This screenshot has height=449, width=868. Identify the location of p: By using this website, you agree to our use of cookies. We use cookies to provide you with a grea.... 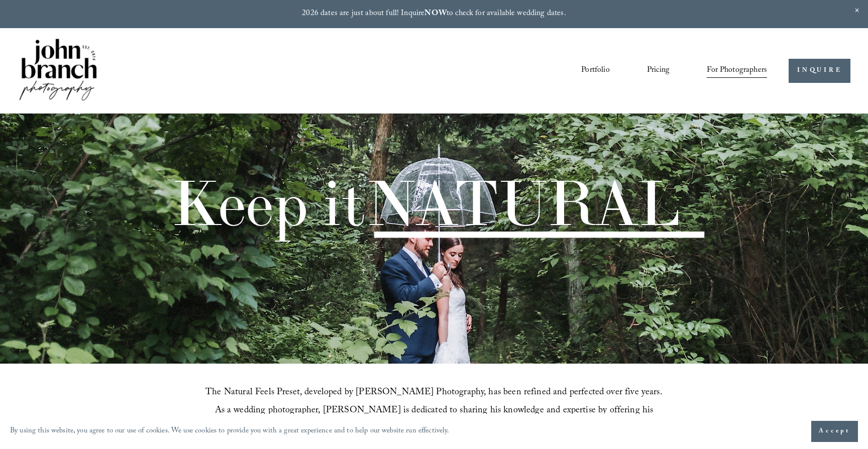
(229, 431).